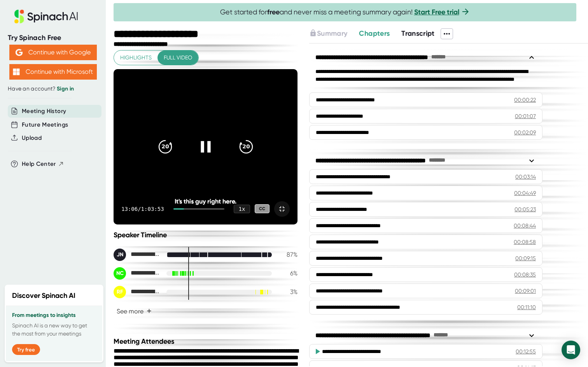 This screenshot has height=367, width=588. I want to click on button: Try free, so click(26, 350).